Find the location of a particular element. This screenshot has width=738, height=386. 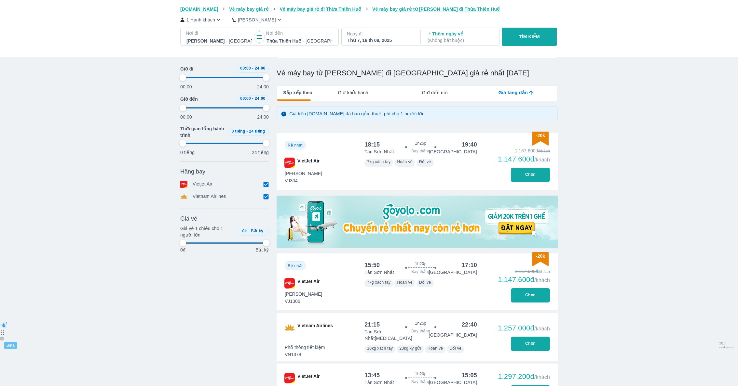

span: 0 tiếng is located at coordinates (238, 131).